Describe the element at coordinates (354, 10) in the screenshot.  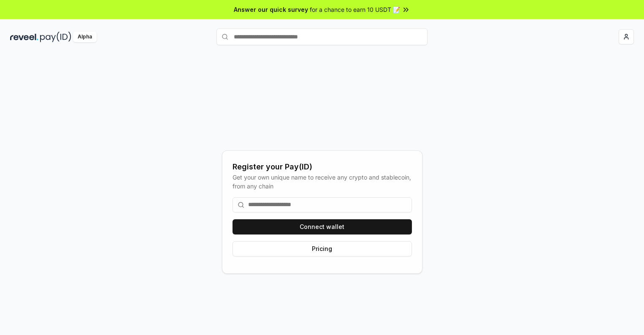
I see `span: for a chance to earn 10 USDT 📝` at that location.